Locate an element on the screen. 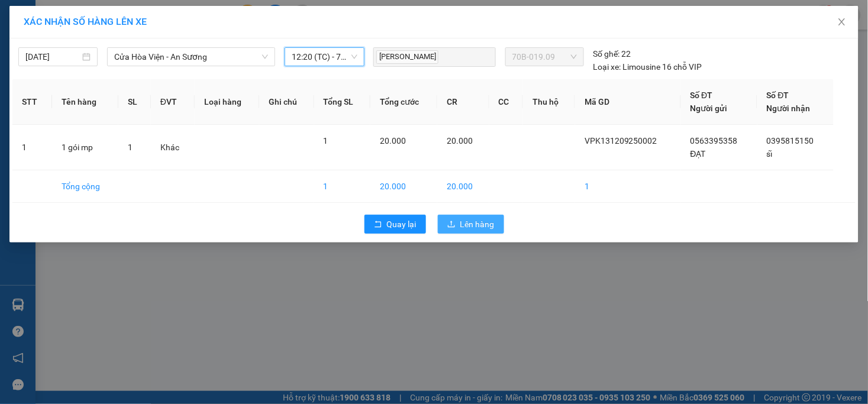  span: 01 Võ Văn Truyện, KP.1, Phường 2 is located at coordinates (128, 42).